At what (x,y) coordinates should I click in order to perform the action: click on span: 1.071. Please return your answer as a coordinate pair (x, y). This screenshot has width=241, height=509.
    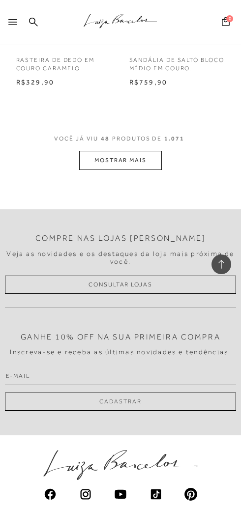
    Looking at the image, I should click on (174, 138).